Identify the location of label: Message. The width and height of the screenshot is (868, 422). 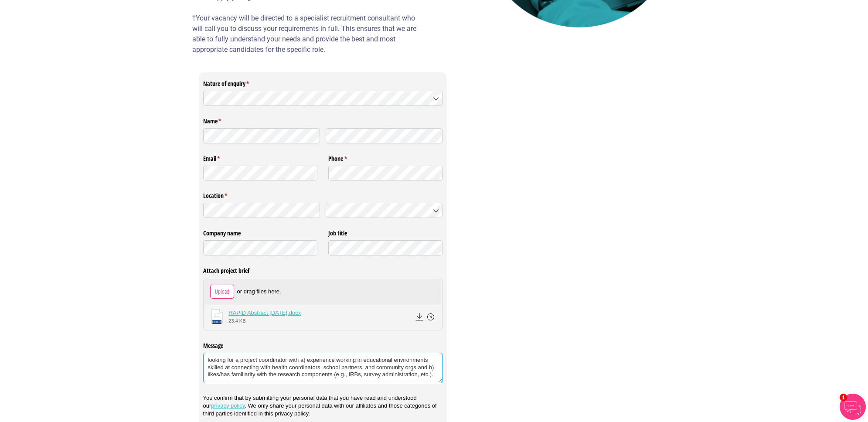
(323, 344).